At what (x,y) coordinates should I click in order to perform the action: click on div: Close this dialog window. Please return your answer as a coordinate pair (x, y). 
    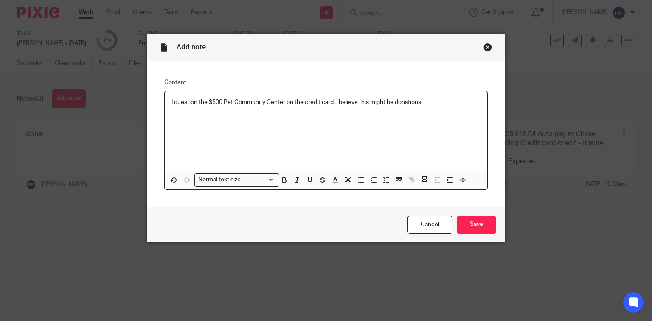
    Looking at the image, I should click on (488, 47).